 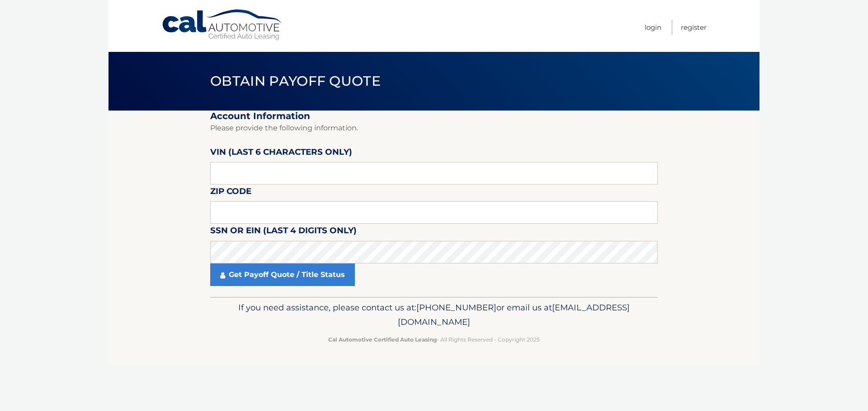 I want to click on a: Login, so click(x=653, y=27).